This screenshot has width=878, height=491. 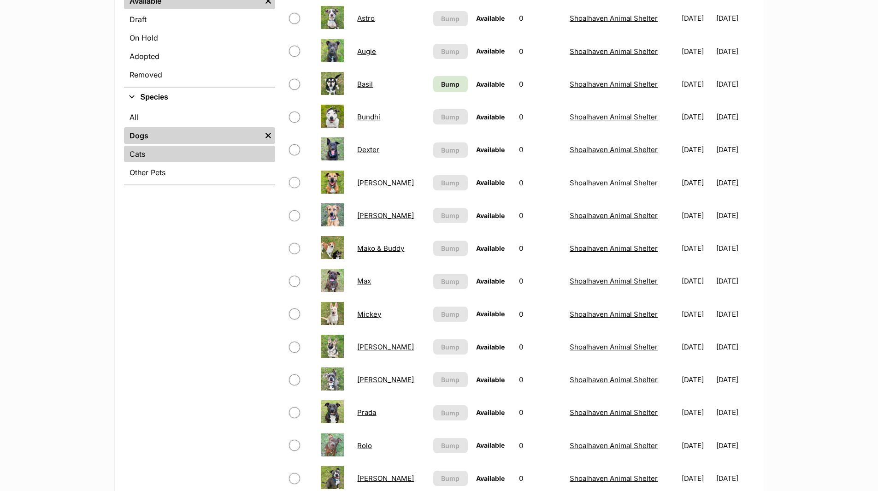 What do you see at coordinates (364, 281) in the screenshot?
I see `a: Max` at bounding box center [364, 281].